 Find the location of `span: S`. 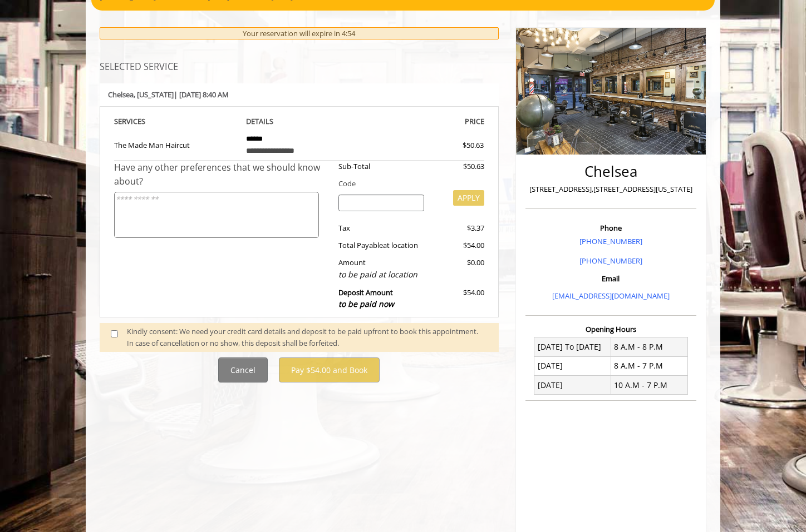

span: S is located at coordinates (143, 121).